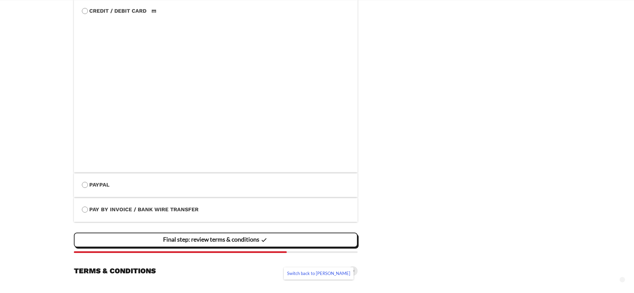 This screenshot has width=634, height=293. Describe the element at coordinates (85, 185) in the screenshot. I see `input: PayPal` at that location.